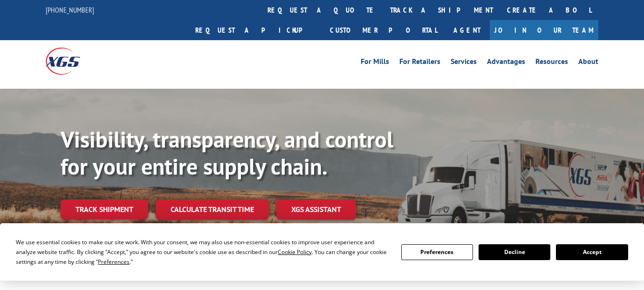 This screenshot has height=290, width=644. What do you see at coordinates (375, 63) in the screenshot?
I see `a: For Mills` at bounding box center [375, 63].